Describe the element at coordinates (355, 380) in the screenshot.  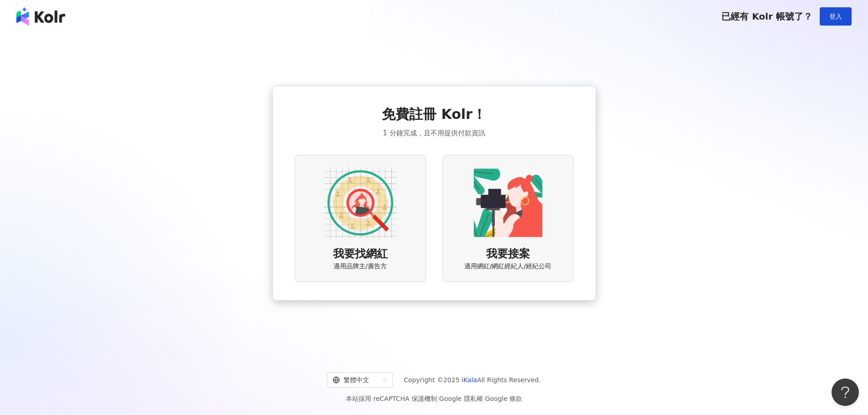
I see `div: 繁體中文` at that location.